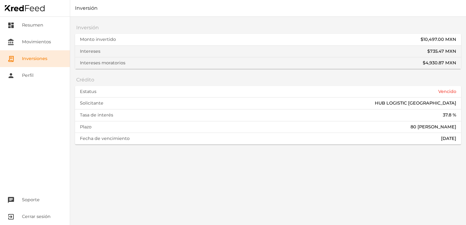 This screenshot has height=225, width=466. Describe the element at coordinates (11, 217) in the screenshot. I see `i: exit_to_app` at that location.